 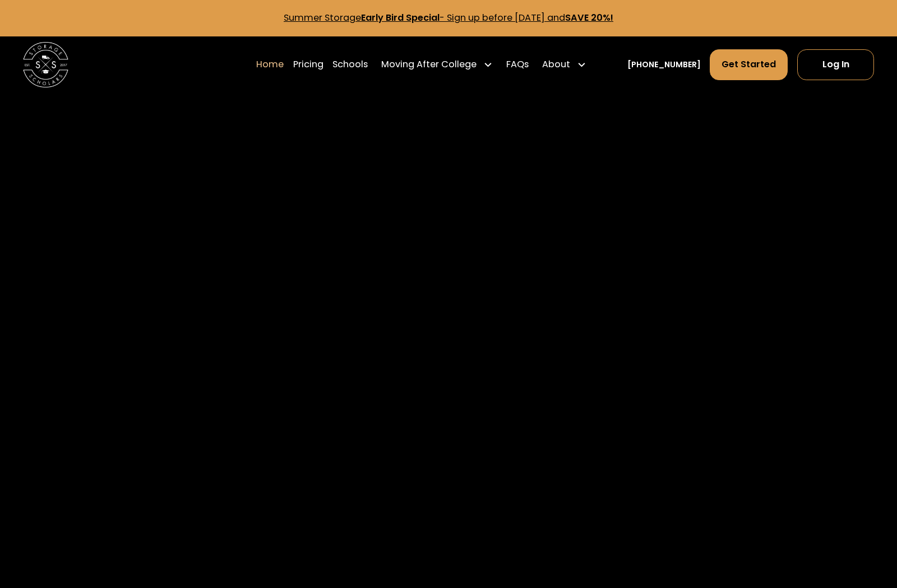 I want to click on a: Schools, so click(x=350, y=65).